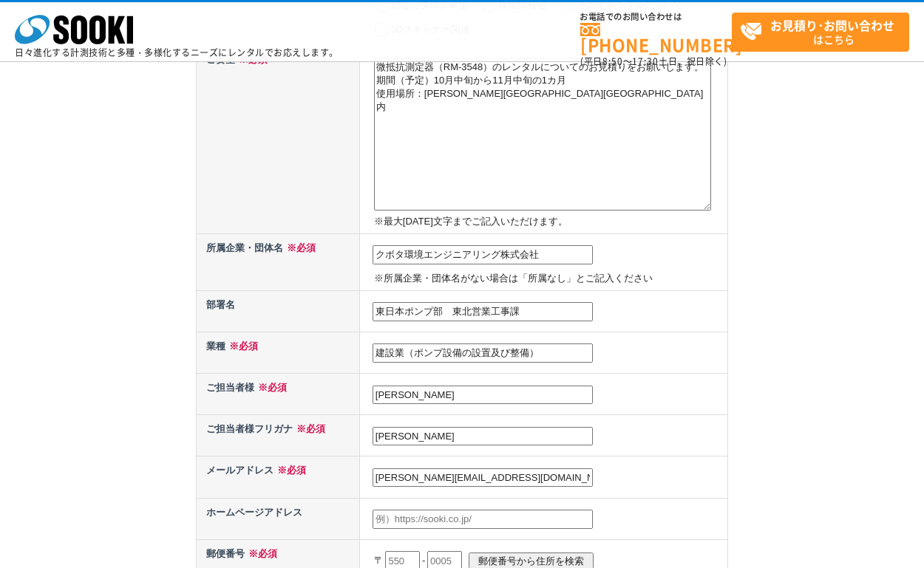 This screenshot has height=568, width=924. What do you see at coordinates (483, 477) in the screenshot?
I see `input: 例）example@sooki.co.jp` at bounding box center [483, 477].